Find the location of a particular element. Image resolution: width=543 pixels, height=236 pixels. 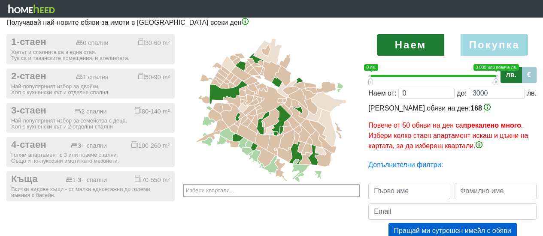

span: 2-стаен is located at coordinates (29, 76).